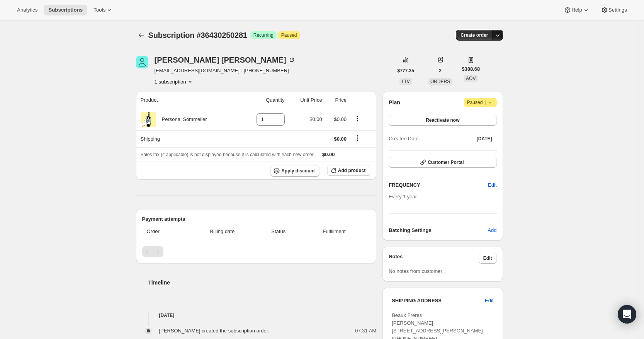  Describe the element at coordinates (406, 82) in the screenshot. I see `span: LTV` at that location.